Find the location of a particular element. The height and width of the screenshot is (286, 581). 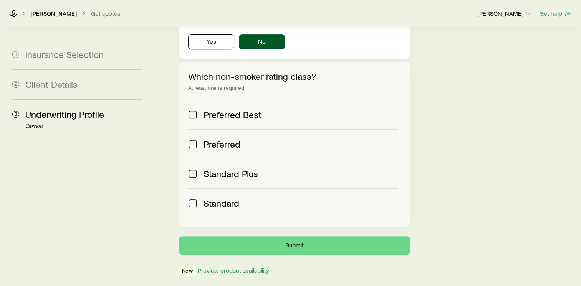

button: Preview product availability is located at coordinates (233, 271).